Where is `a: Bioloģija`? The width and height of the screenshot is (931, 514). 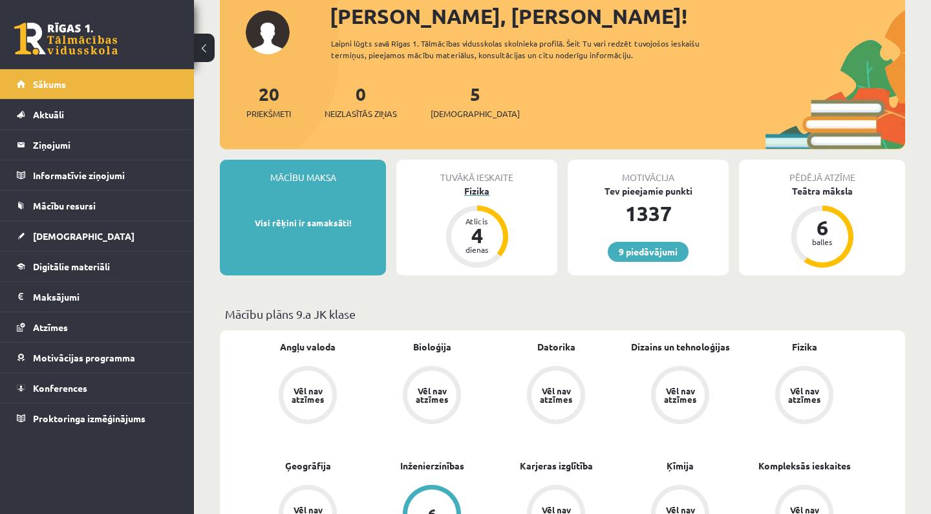 a: Bioloģija is located at coordinates (432, 347).